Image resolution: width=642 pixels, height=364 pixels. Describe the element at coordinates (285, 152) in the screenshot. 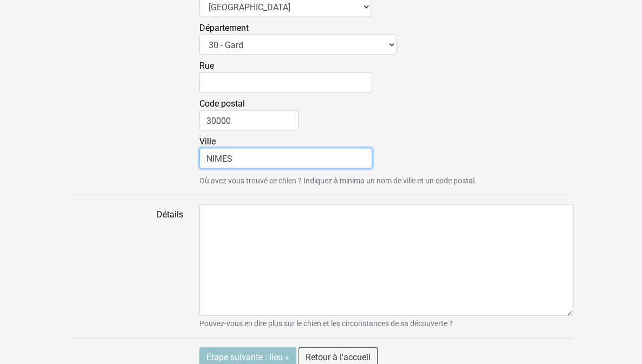

I see `label: Ville` at that location.